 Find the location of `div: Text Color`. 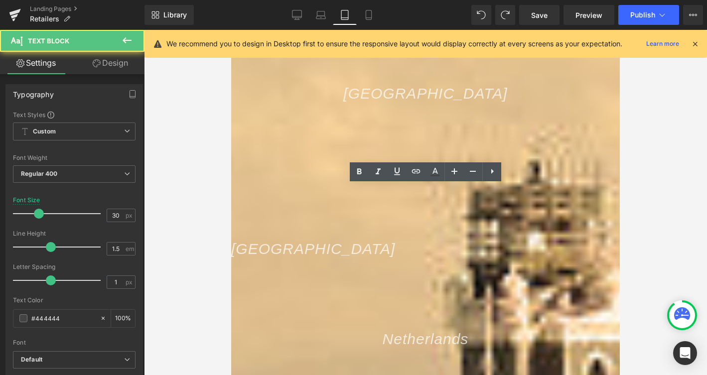

div: Text Color is located at coordinates (74, 300).